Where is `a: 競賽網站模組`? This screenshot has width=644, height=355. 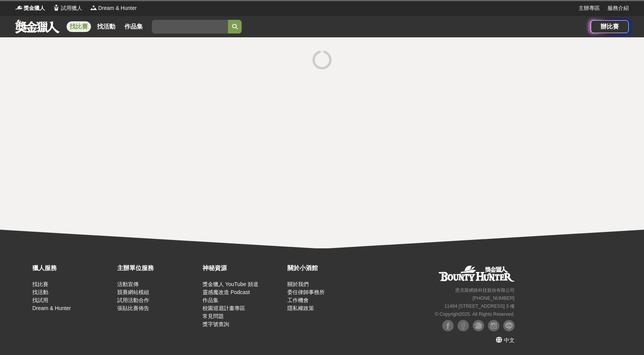
a: 競賽網站模組 is located at coordinates (133, 292).